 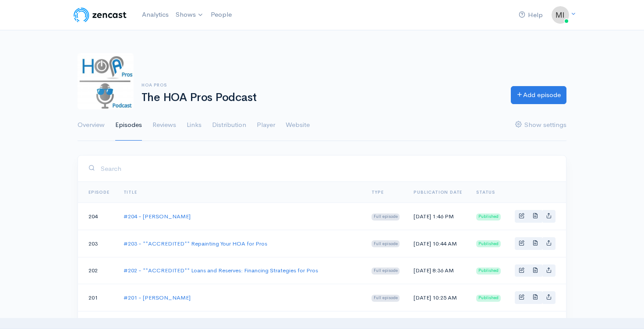 I want to click on h1: The HOA Pros Podcast, so click(x=321, y=97).